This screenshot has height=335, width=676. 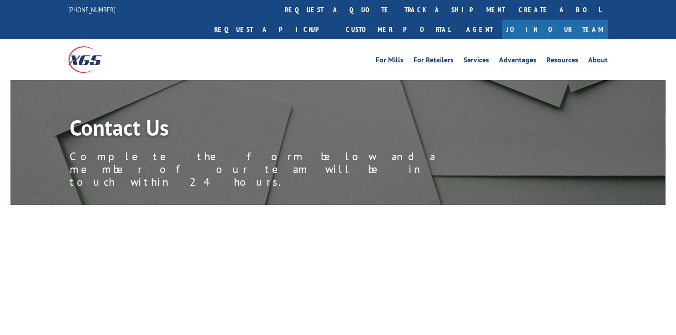 I want to click on a: For Mills, so click(x=389, y=61).